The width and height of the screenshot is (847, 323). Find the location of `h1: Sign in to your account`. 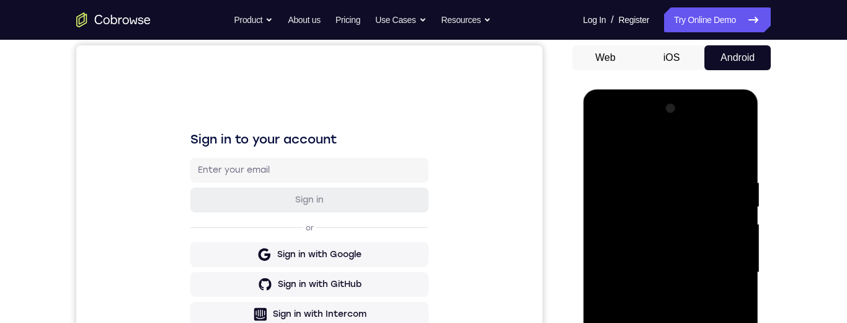

h1: Sign in to your account is located at coordinates (233, 94).